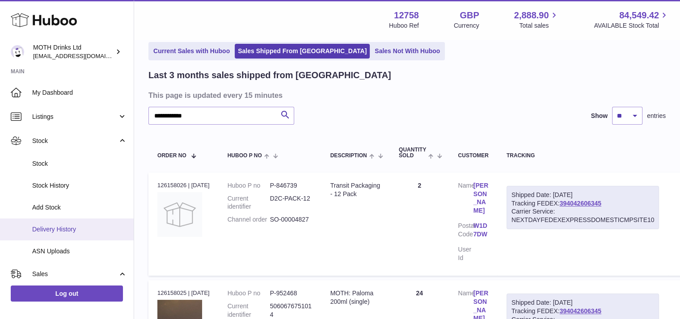 This screenshot has width=680, height=319. I want to click on dt: Name, so click(466, 199).